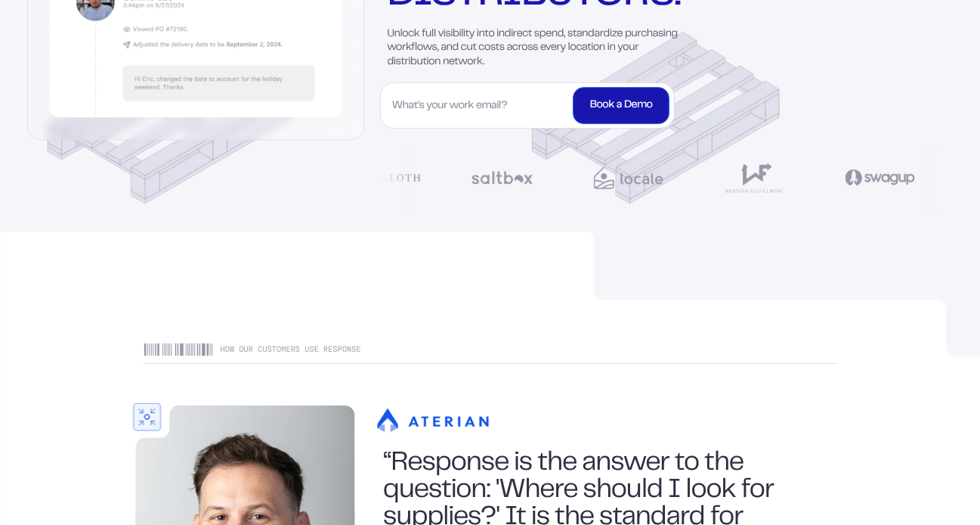  I want to click on button: Book a Demo, so click(621, 105).